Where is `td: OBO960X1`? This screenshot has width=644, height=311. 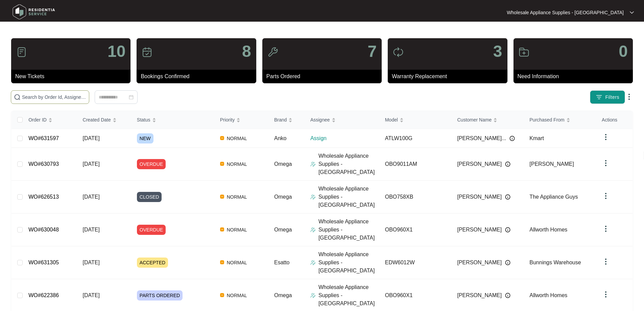 td: OBO960X1 is located at coordinates (416, 230).